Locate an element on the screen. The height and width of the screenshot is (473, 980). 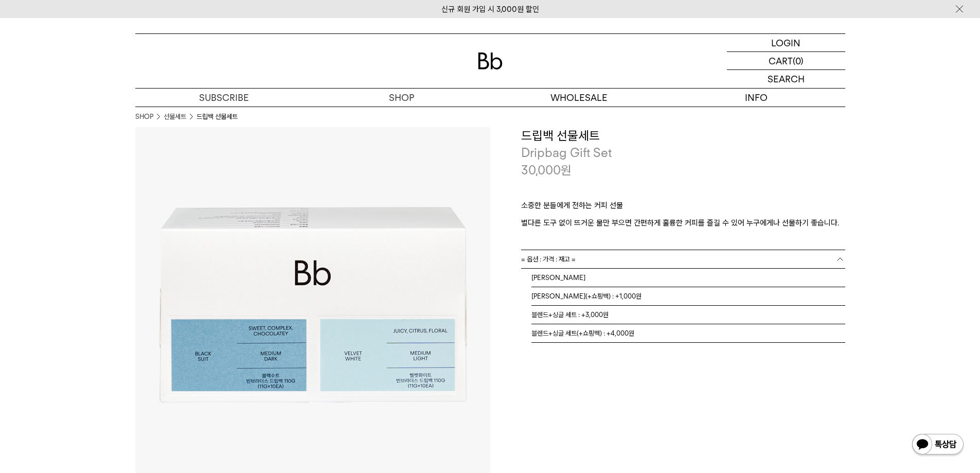
a: 신규 회원 가입 시 3,000원 할인 is located at coordinates (490, 9).